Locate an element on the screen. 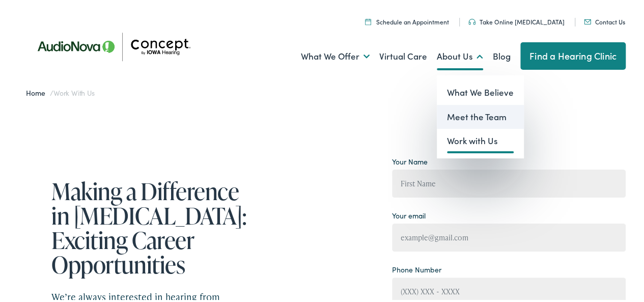 This screenshot has height=302, width=644. input: example@gmail.com is located at coordinates (509, 236).